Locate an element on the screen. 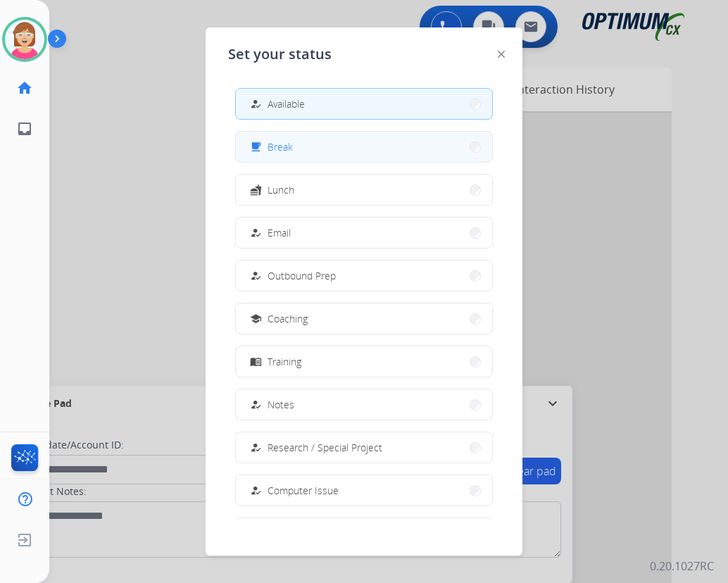  button: Research / Special Project is located at coordinates (364, 447).